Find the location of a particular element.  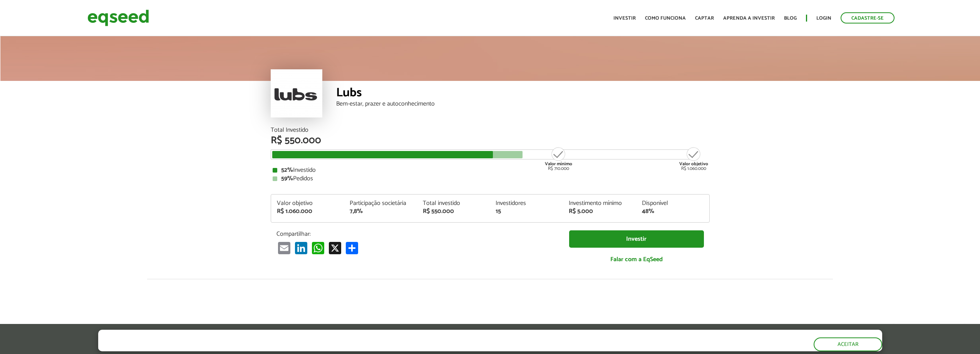

div: Valor objetivo is located at coordinates (307, 203).